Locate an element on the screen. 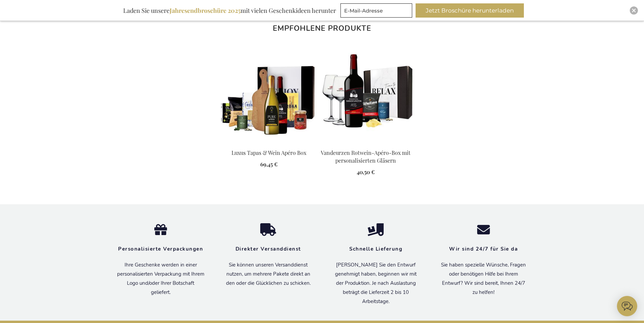  img: Vandeurzen Rotwein-Apéro-Box mit personalisierten Gläsern is located at coordinates (366, 96).